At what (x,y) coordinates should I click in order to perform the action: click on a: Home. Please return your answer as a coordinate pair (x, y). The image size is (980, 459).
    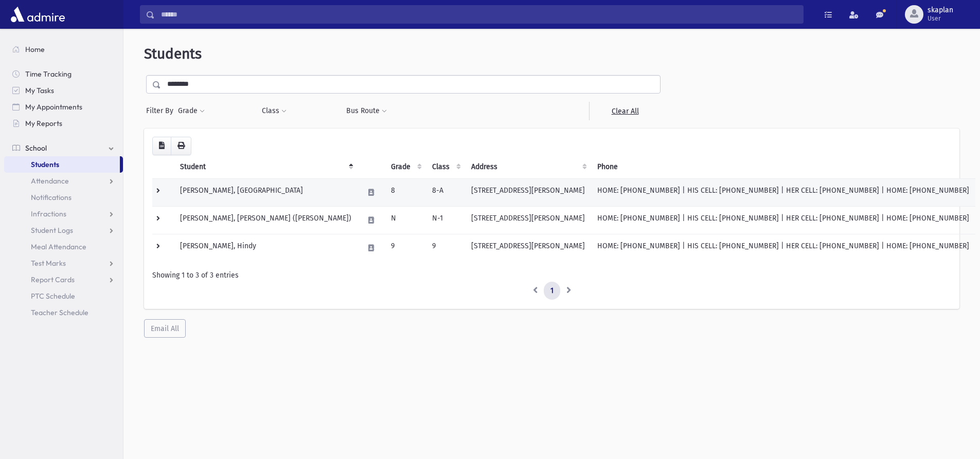
    Looking at the image, I should click on (63, 50).